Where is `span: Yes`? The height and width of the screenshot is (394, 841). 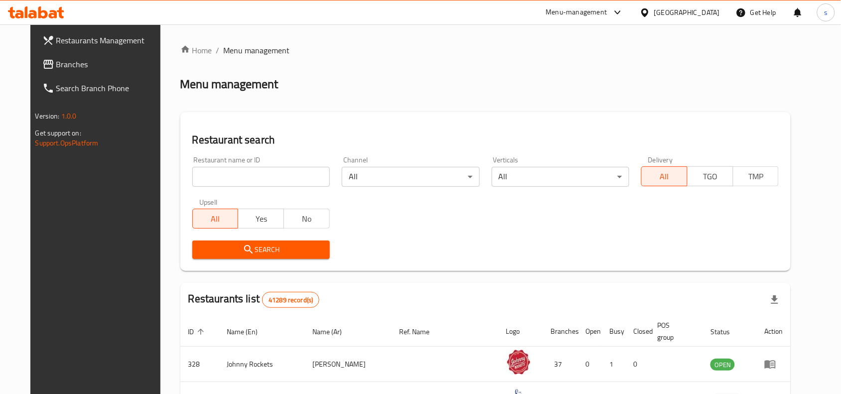 span: Yes is located at coordinates (261, 219).